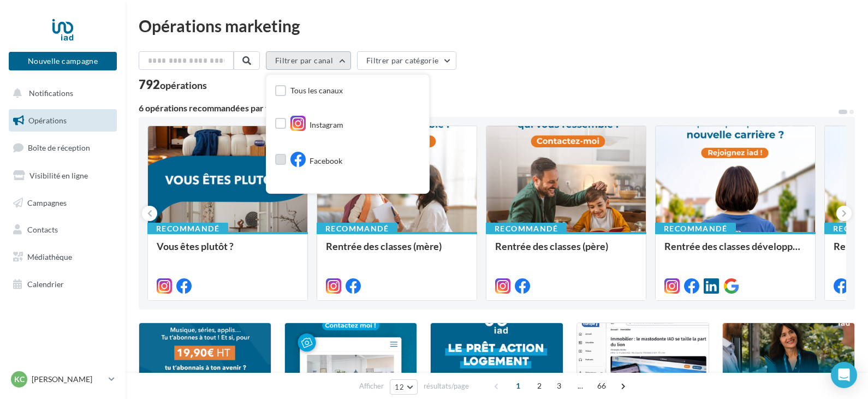 The height and width of the screenshot is (399, 868). Describe the element at coordinates (371, 386) in the screenshot. I see `span: Afficher` at that location.